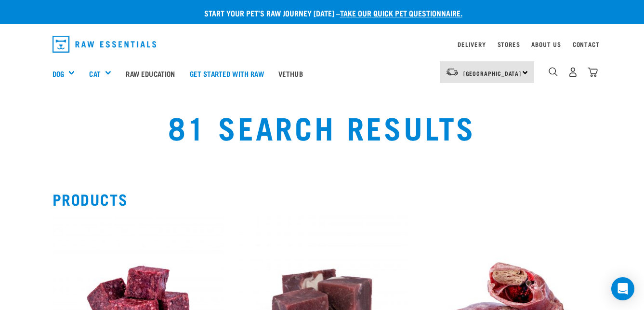  What do you see at coordinates (322, 44) in the screenshot?
I see `nav: dropdown navigation` at bounding box center [322, 44].